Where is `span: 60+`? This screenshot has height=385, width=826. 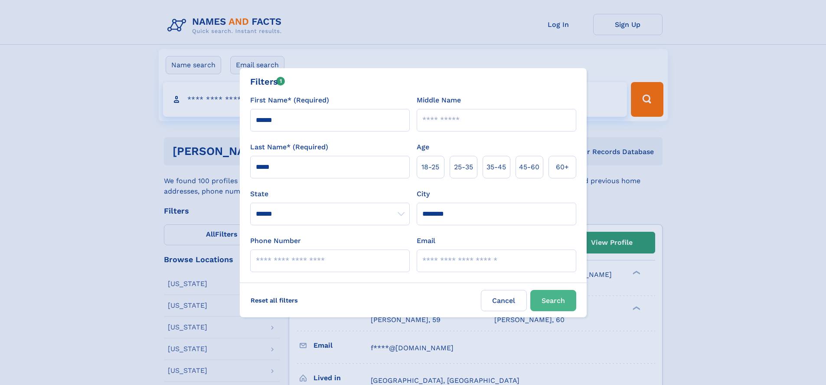 span: 60+ is located at coordinates (562, 167).